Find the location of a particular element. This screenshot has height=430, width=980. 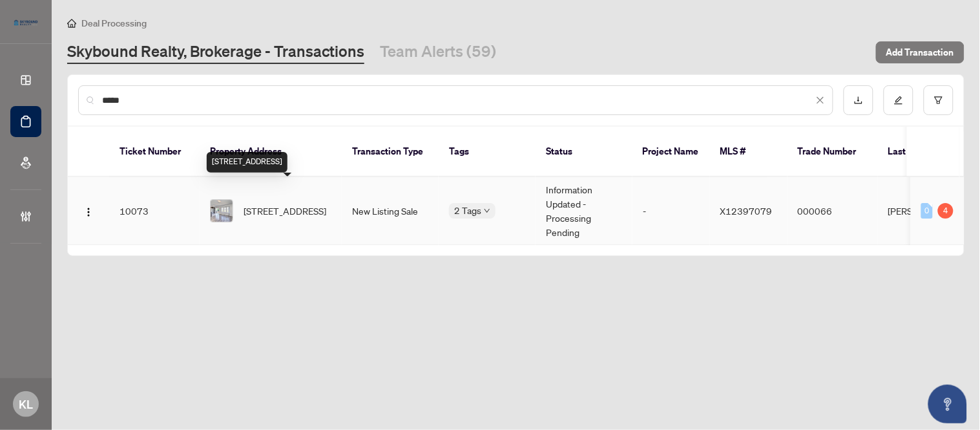

button: filter is located at coordinates (938, 101).